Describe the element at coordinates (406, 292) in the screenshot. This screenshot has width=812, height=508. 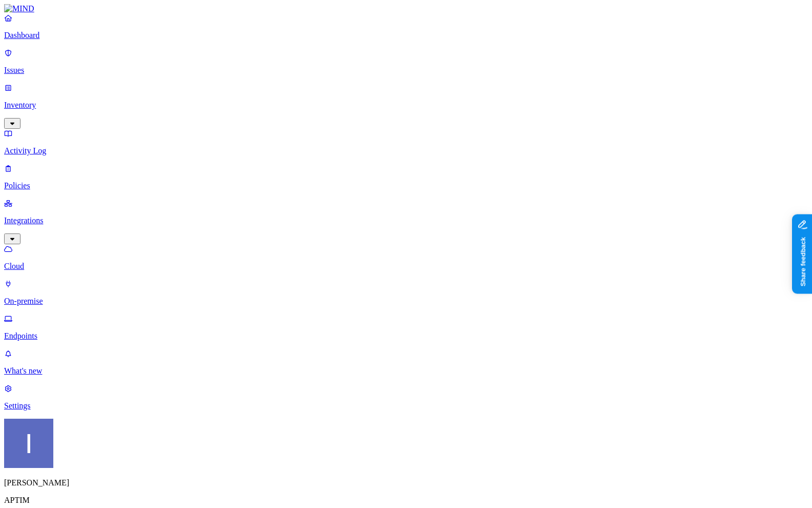
I see `a: On-premise` at that location.